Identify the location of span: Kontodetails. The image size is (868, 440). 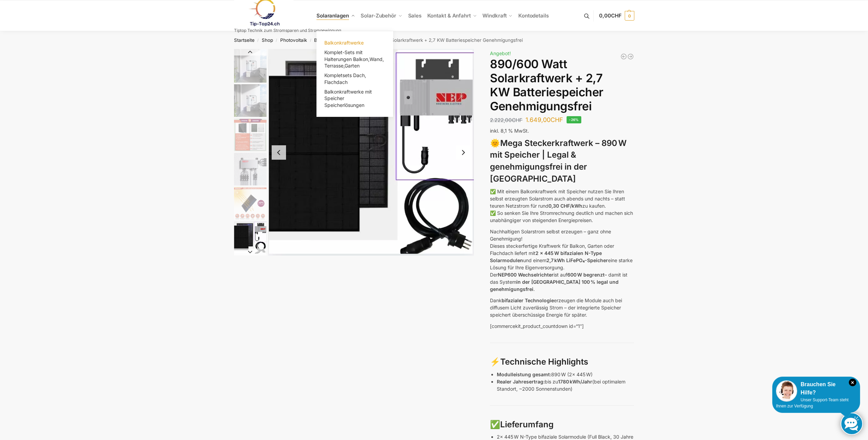
(534, 15).